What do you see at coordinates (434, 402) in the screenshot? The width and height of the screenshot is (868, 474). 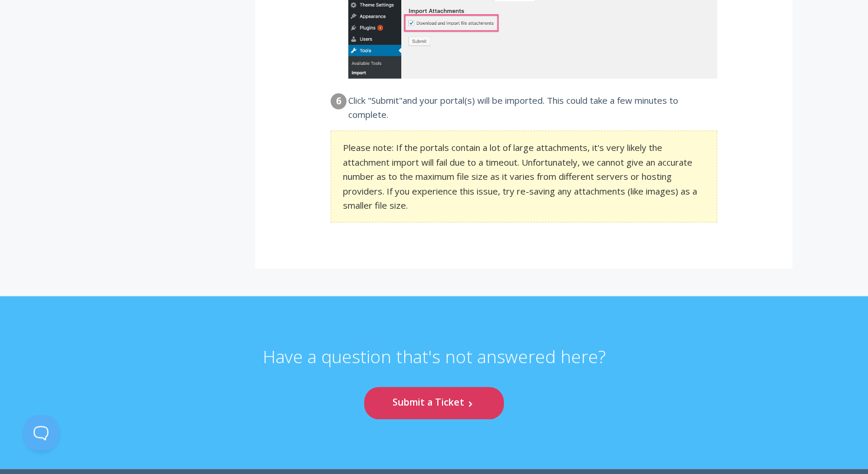 I see `a: Submit a Ticket` at bounding box center [434, 402].